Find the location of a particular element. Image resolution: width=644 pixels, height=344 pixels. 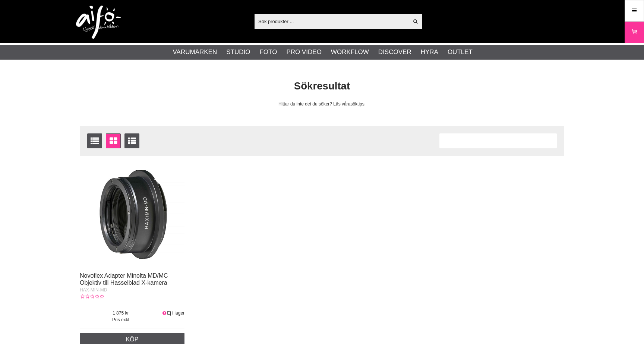

a: Pro Video is located at coordinates (304, 52).